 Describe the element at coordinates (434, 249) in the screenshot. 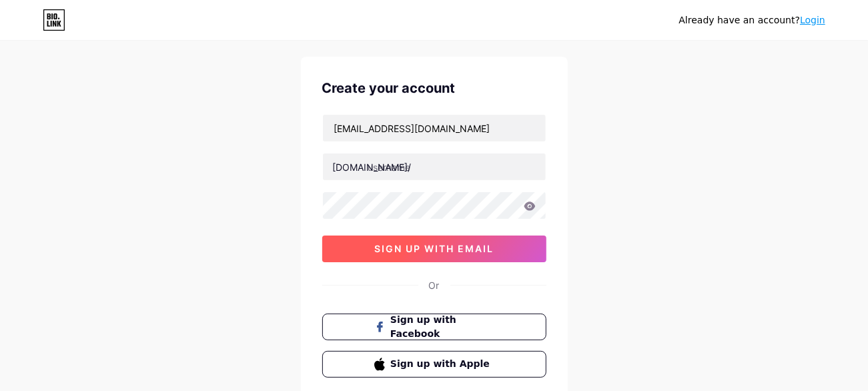

I see `button: sign up with email` at that location.